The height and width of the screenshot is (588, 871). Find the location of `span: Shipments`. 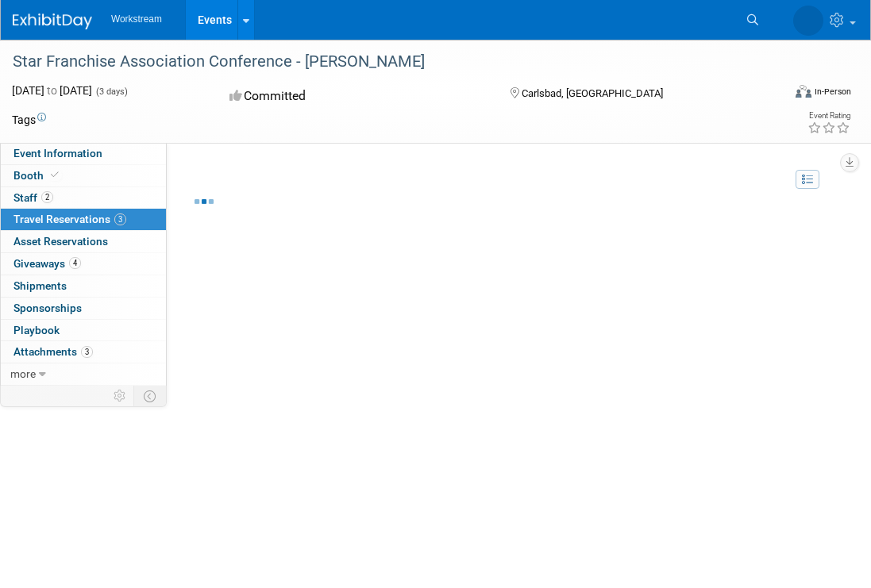

span: Shipments is located at coordinates (40, 285).